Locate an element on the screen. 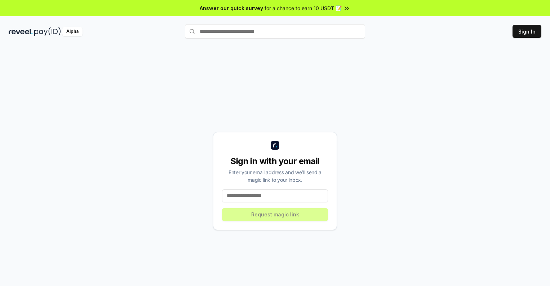 The height and width of the screenshot is (286, 550). img: pay_id is located at coordinates (48, 31).